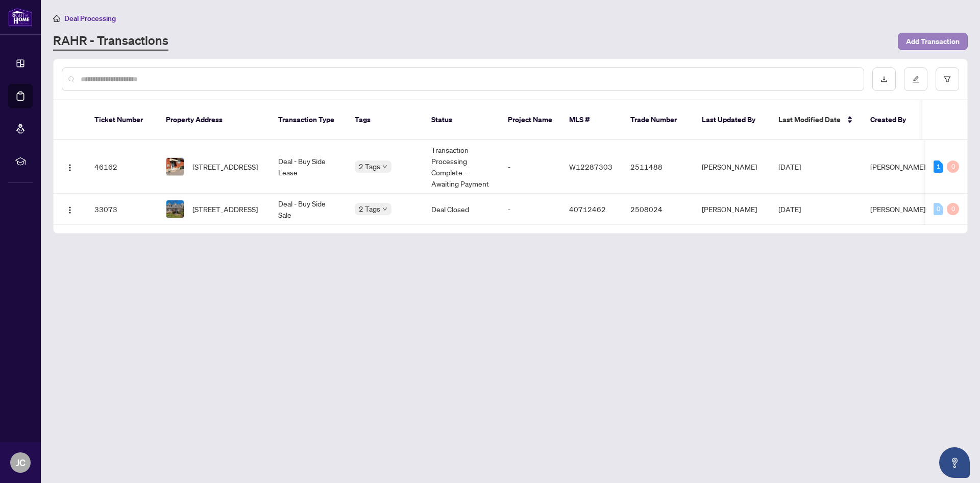 The height and width of the screenshot is (483, 980). Describe the element at coordinates (530, 120) in the screenshot. I see `th: Project Name` at that location.